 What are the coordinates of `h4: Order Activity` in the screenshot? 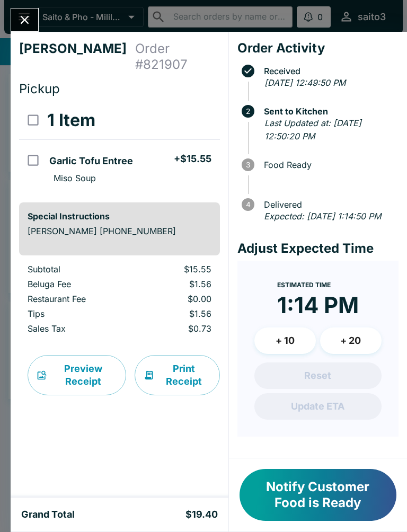 It's located at (318, 48).